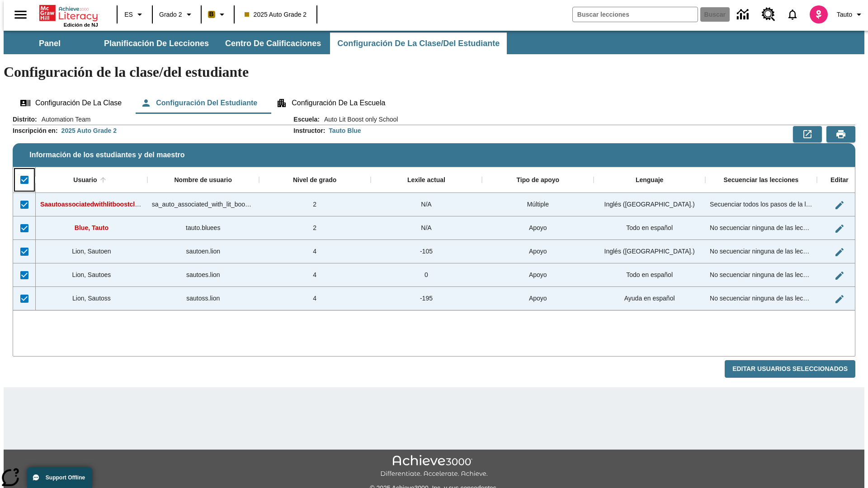  What do you see at coordinates (64, 119) in the screenshot?
I see `span: Automation Team` at bounding box center [64, 119].